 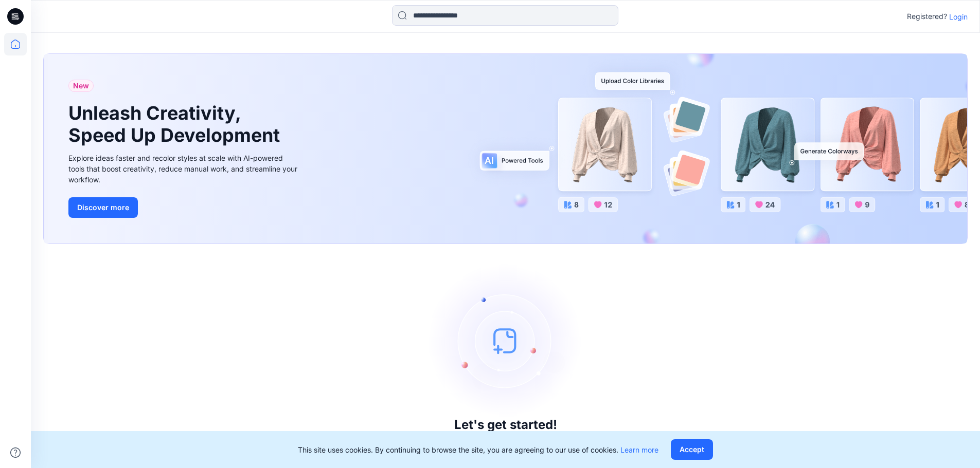 What do you see at coordinates (80, 86) in the screenshot?
I see `span: New` at bounding box center [80, 86].